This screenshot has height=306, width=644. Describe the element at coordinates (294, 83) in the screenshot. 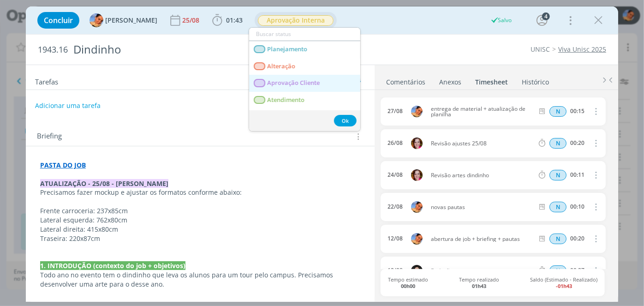

I see `span: Aprovação Cliente` at that location.